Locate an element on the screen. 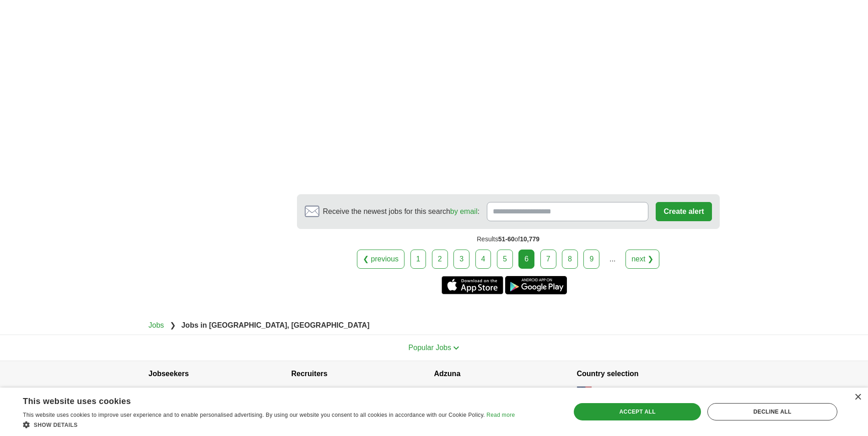  a: 9 is located at coordinates (591, 259).